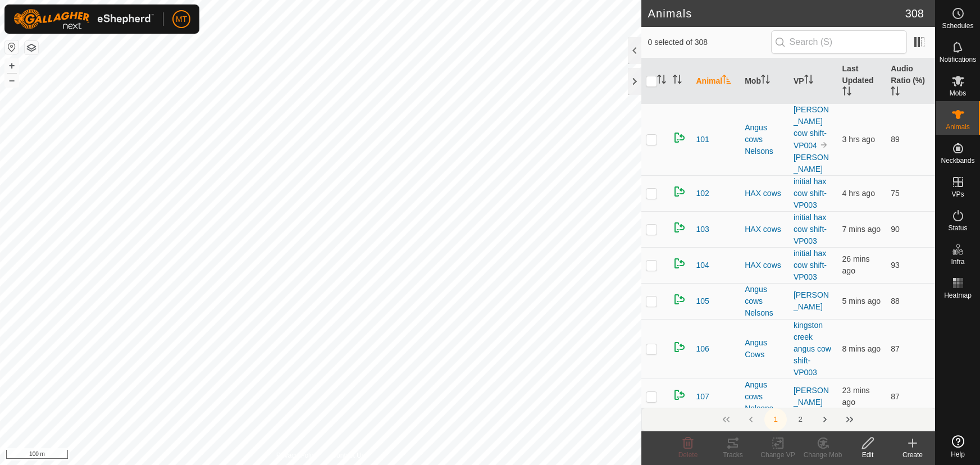 Image resolution: width=980 pixels, height=465 pixels. I want to click on span: Delete, so click(688, 455).